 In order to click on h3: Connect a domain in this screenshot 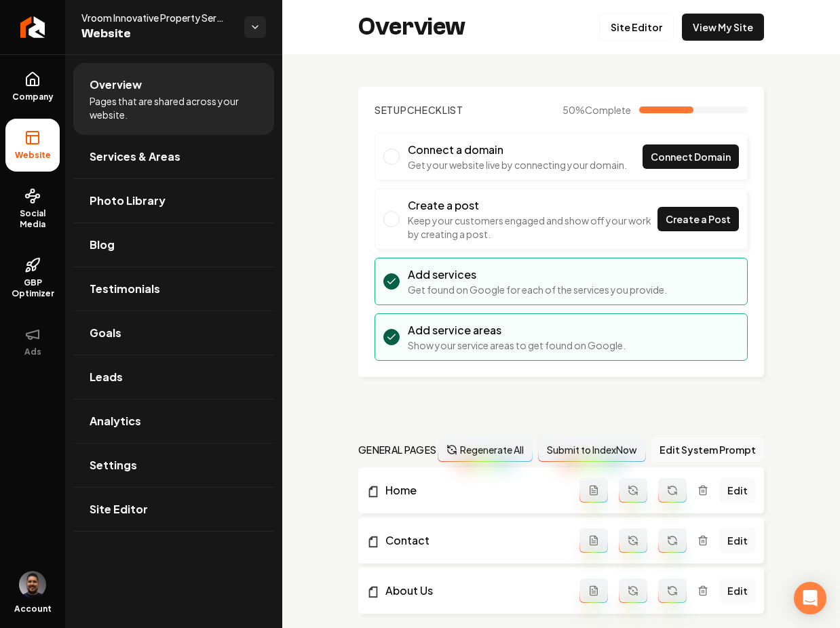, I will do `click(517, 150)`.